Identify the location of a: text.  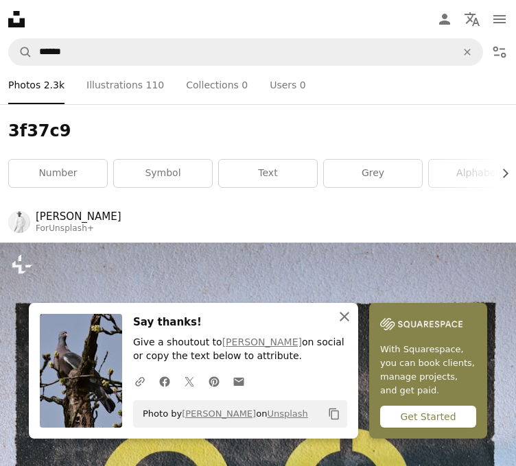
(267, 173).